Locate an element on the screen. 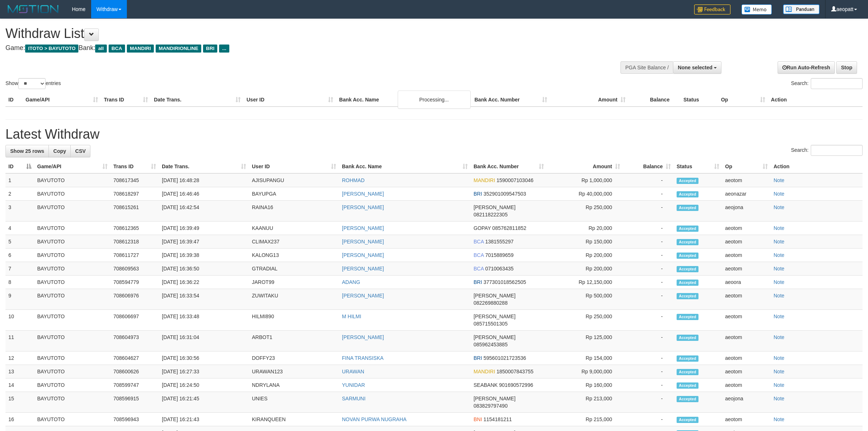 This screenshot has width=868, height=431. td: GTRADIAL is located at coordinates (294, 268).